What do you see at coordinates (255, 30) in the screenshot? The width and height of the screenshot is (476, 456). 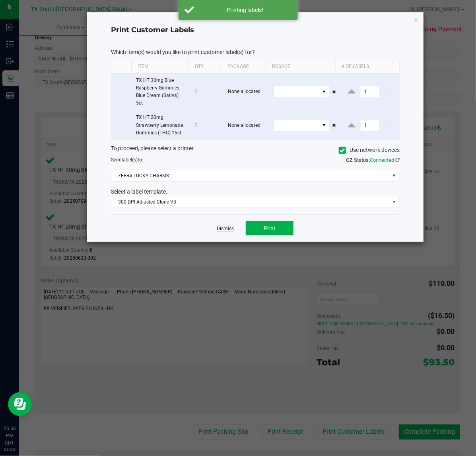 I see `h4: Print Customer Labels` at bounding box center [255, 30].